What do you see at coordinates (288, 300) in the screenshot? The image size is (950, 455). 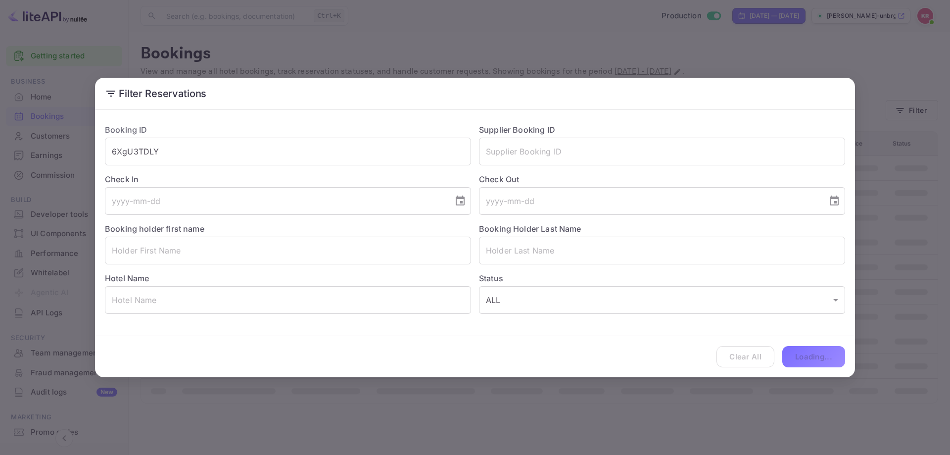 I see `input: Hotel Name` at bounding box center [288, 300].